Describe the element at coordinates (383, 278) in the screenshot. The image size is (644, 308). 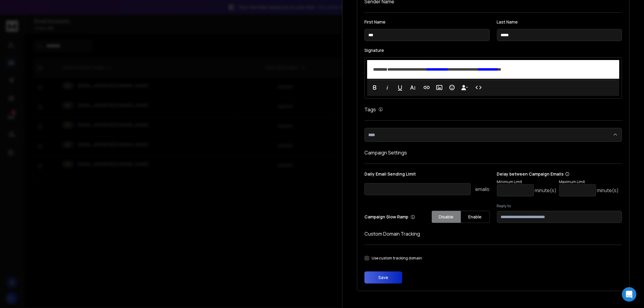
I see `button: Save` at that location.